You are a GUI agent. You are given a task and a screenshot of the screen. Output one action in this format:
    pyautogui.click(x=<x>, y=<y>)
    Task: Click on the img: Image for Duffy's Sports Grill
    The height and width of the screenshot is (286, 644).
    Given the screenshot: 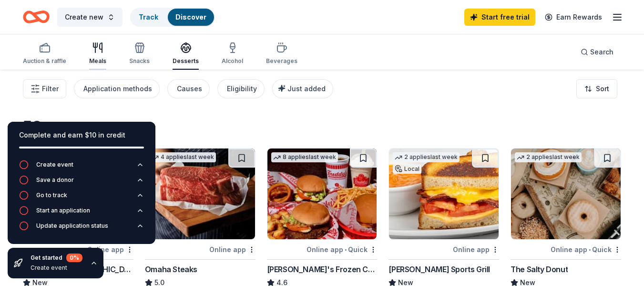 What is the action you would take?
    pyautogui.click(x=444, y=194)
    